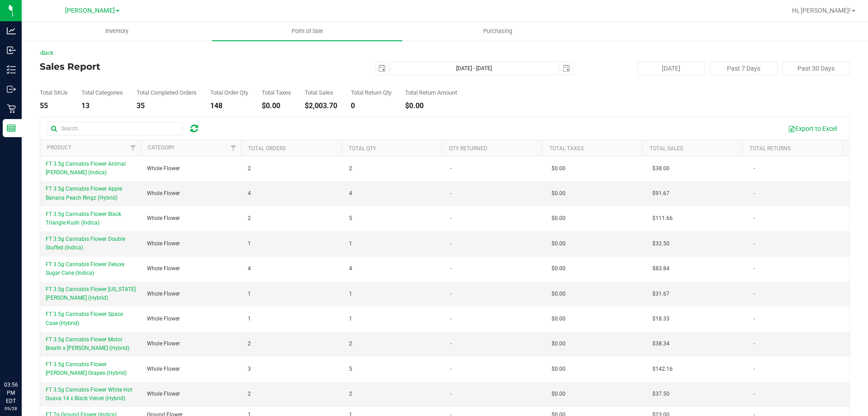 The width and height of the screenshot is (868, 416). I want to click on div: Total Return Qty, so click(371, 92).